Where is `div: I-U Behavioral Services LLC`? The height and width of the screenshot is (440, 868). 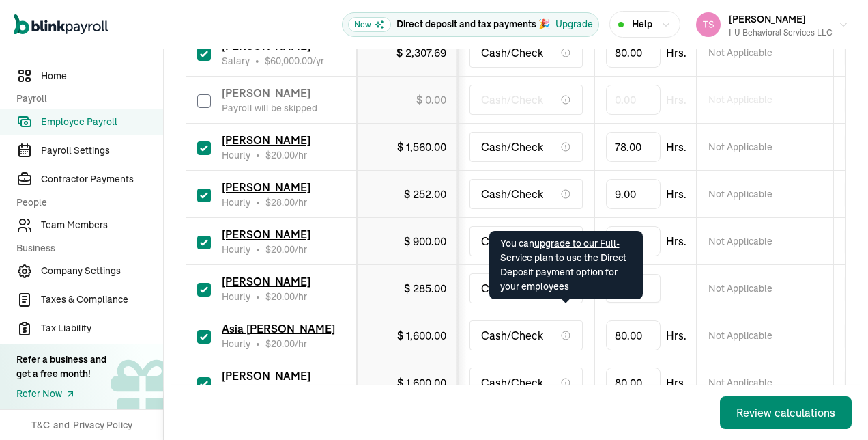
div: I-U Behavioral Services LLC is located at coordinates (781, 33).